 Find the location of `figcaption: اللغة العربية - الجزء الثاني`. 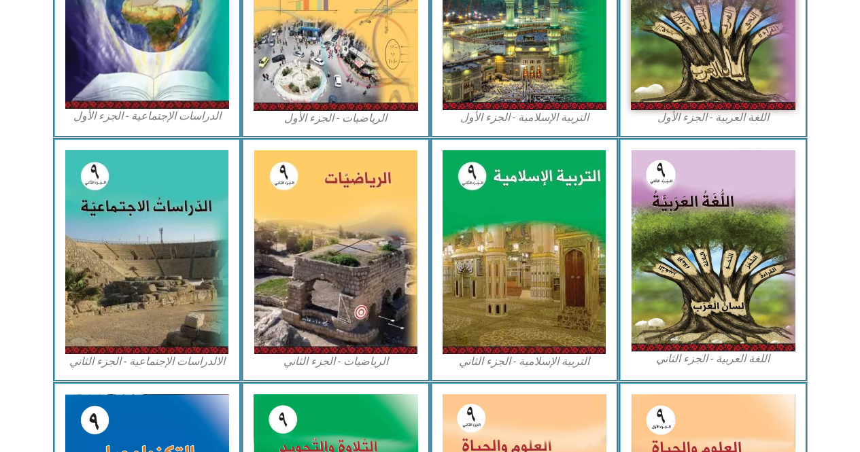

figcaption: اللغة العربية - الجزء الثاني is located at coordinates (713, 359).